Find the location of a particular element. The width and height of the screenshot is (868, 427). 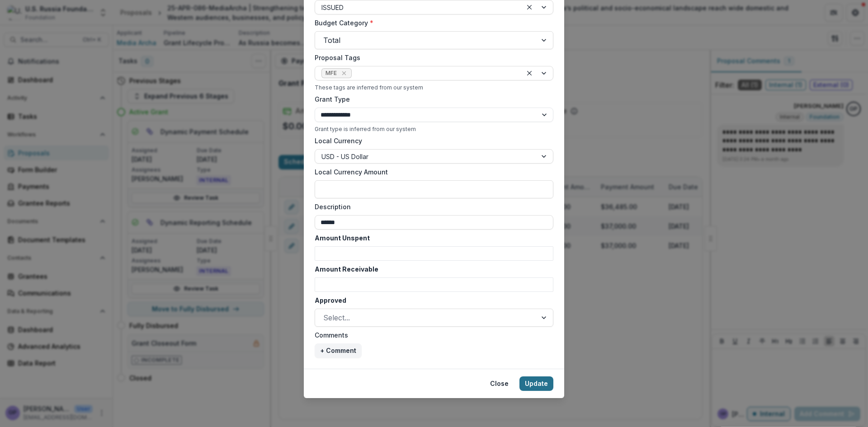

label: Local Currency Amount is located at coordinates (431, 172).